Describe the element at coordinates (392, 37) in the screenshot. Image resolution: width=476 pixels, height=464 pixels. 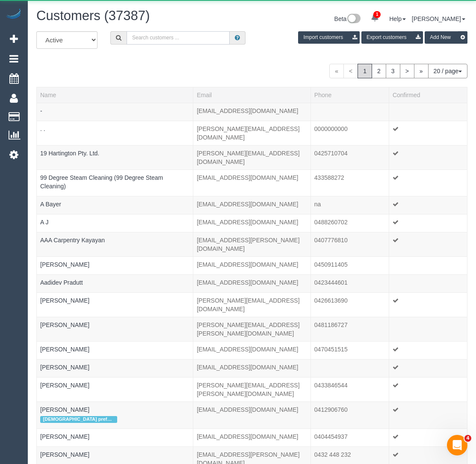
I see `button: Export customers` at that location.